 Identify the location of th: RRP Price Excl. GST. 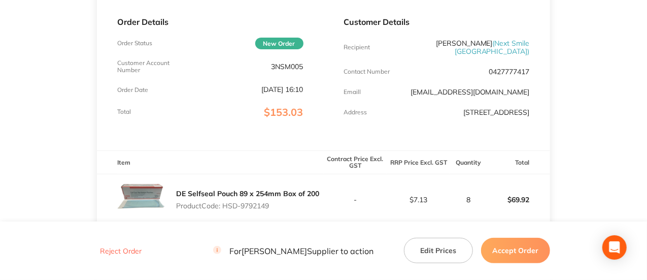
(418, 162).